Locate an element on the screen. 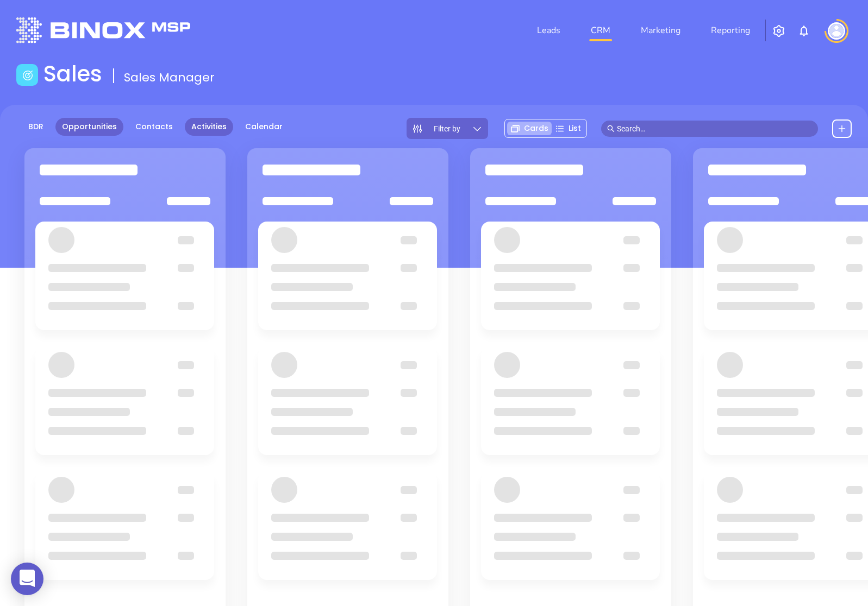  a: BDR is located at coordinates (36, 127).